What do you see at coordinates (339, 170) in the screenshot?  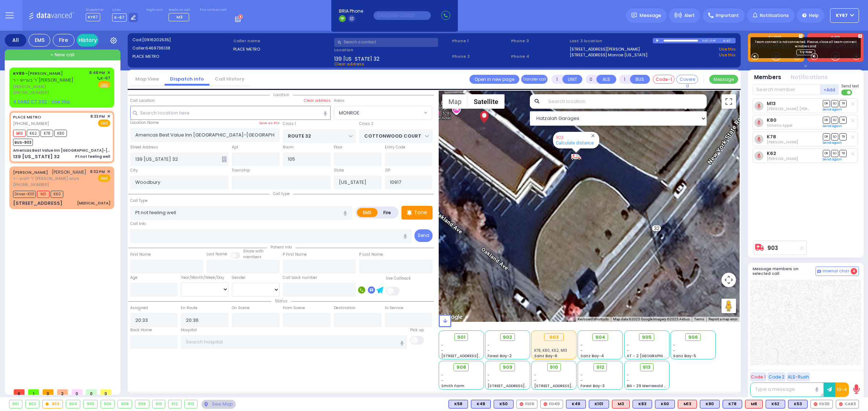 I see `label: State` at bounding box center [339, 170].